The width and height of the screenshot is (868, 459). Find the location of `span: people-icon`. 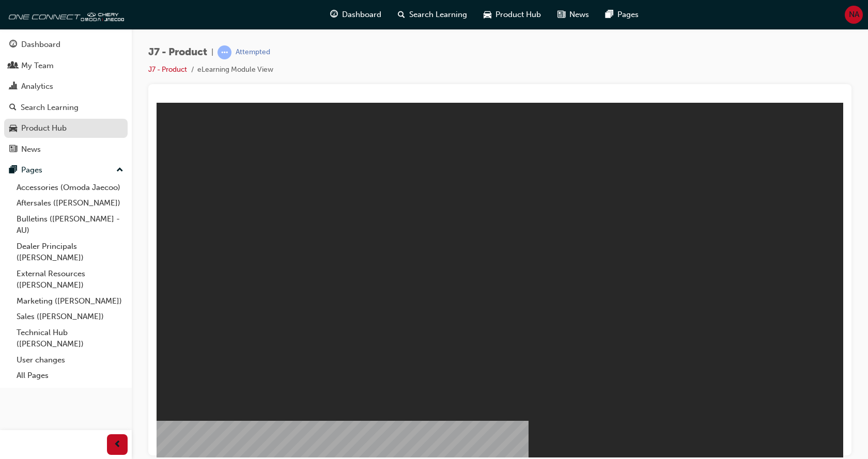

span: people-icon is located at coordinates (13, 66).